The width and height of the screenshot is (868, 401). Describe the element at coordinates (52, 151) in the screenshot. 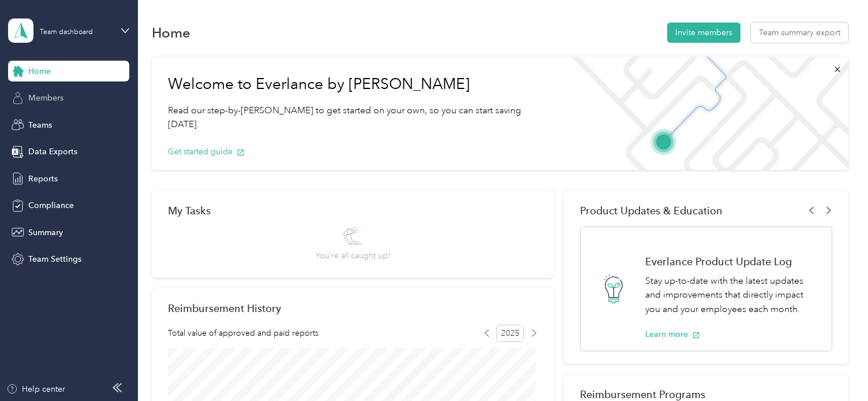

I see `span: Data Exports` at that location.